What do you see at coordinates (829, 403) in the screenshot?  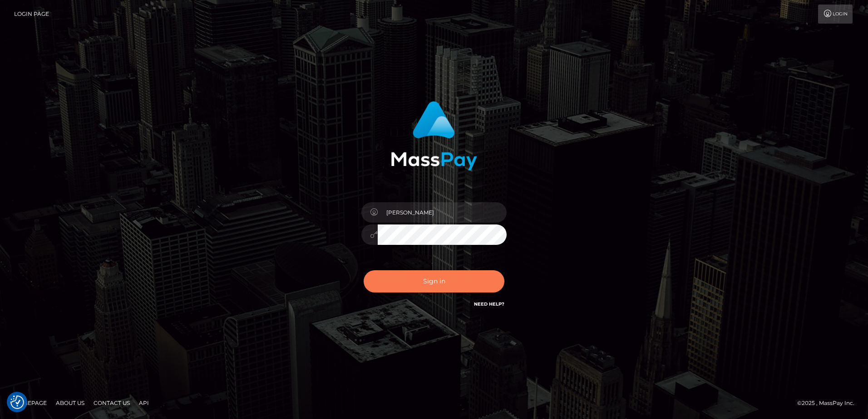 I see `div: © 2025 , MassPay Inc.` at bounding box center [829, 403].